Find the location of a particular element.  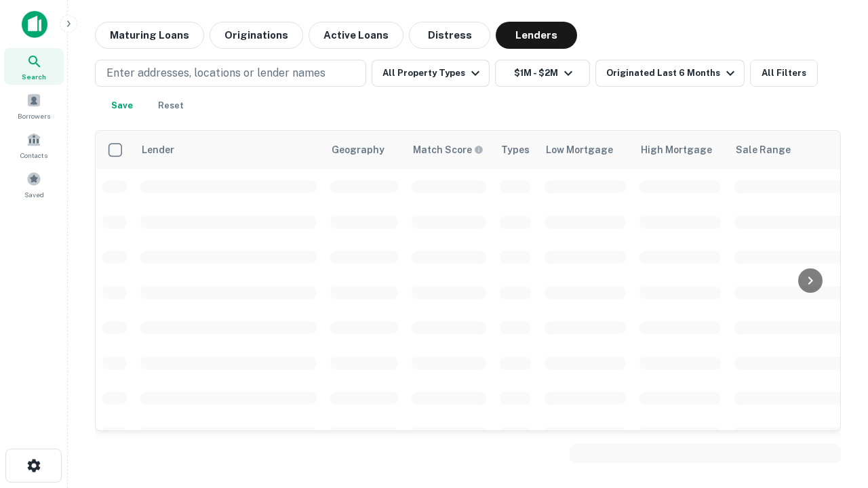

th: High Mortgage is located at coordinates (680, 150).